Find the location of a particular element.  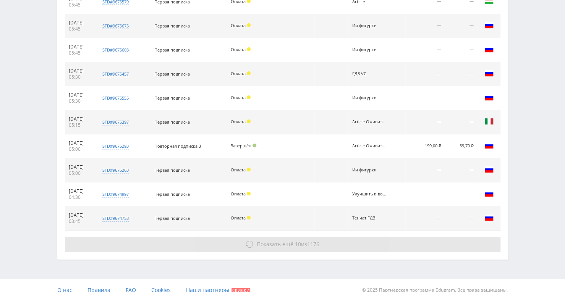

div: std#9675555 is located at coordinates (115, 98).